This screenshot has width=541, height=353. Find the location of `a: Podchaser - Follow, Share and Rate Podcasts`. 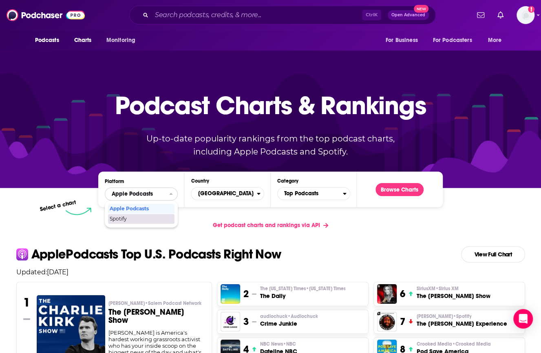

a: Podchaser - Follow, Share and Rate Podcasts is located at coordinates (46, 15).